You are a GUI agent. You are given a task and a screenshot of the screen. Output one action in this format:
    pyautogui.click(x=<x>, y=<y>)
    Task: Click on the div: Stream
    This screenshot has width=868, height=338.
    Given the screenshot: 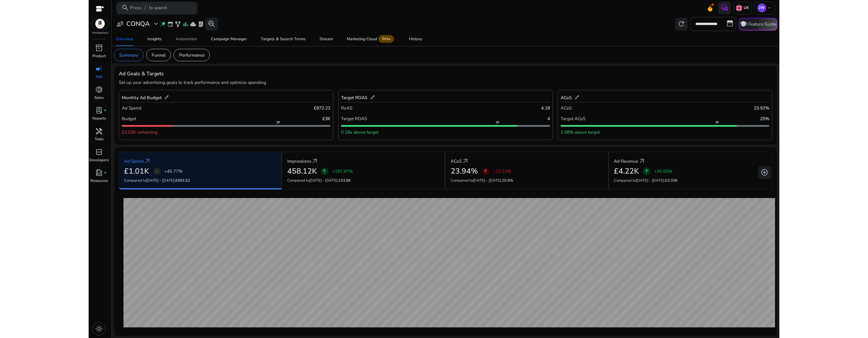 What is the action you would take?
    pyautogui.click(x=326, y=39)
    